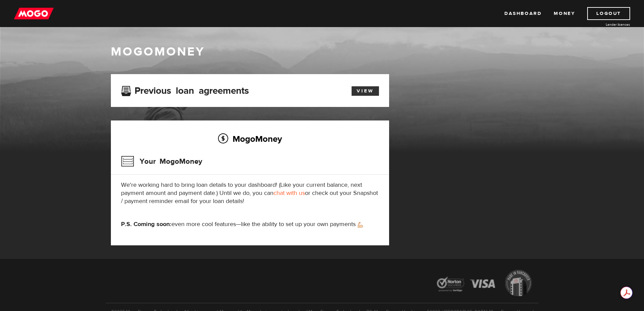  I want to click on a: chat with us, so click(289, 193).